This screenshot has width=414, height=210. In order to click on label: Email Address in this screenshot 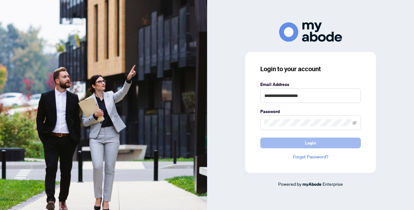, I will do `click(311, 84)`.